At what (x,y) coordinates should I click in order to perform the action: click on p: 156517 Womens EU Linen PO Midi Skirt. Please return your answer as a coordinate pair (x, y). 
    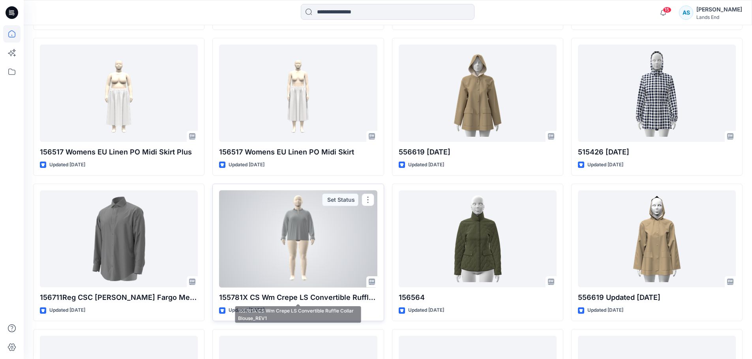
    Looking at the image, I should click on (298, 152).